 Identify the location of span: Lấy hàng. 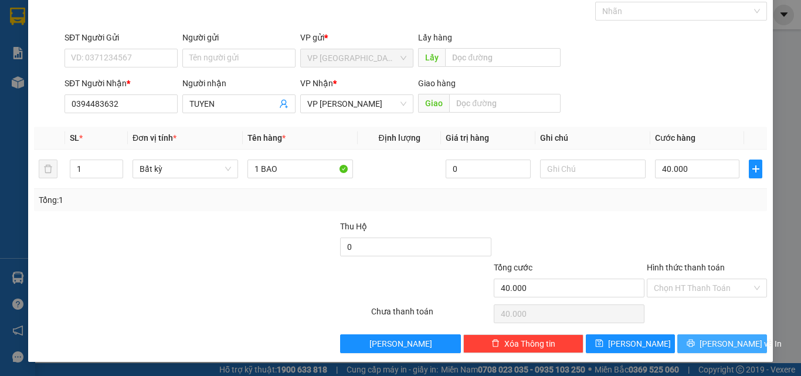
(435, 38).